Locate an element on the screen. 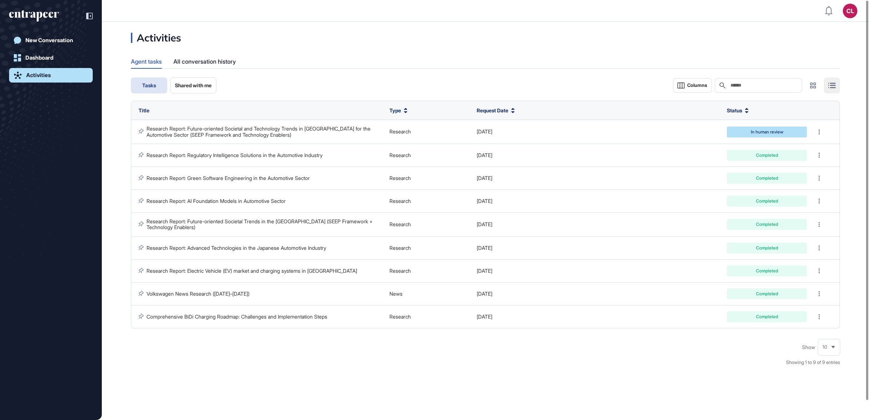 The height and width of the screenshot is (420, 869). a: Activities is located at coordinates (51, 75).